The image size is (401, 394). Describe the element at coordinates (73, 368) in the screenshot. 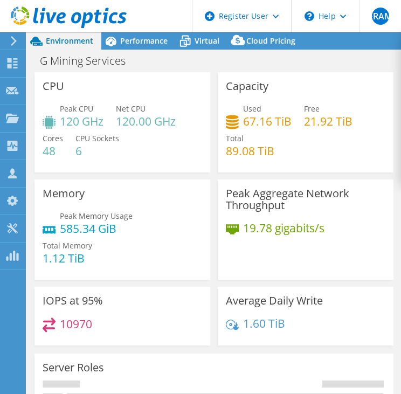

I see `h3: Server Roles` at that location.